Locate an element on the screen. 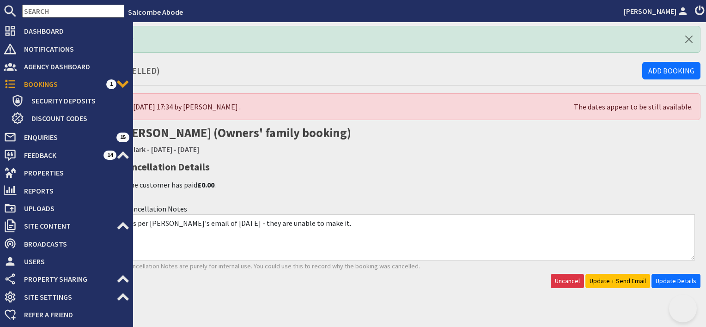  span: Uploads is located at coordinates (73, 208).